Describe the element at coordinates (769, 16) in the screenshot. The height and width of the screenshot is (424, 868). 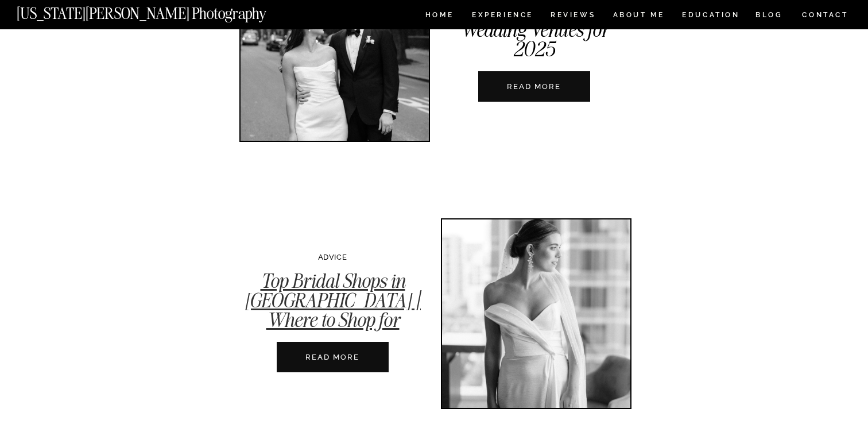
I see `nav: BLOG` at that location.